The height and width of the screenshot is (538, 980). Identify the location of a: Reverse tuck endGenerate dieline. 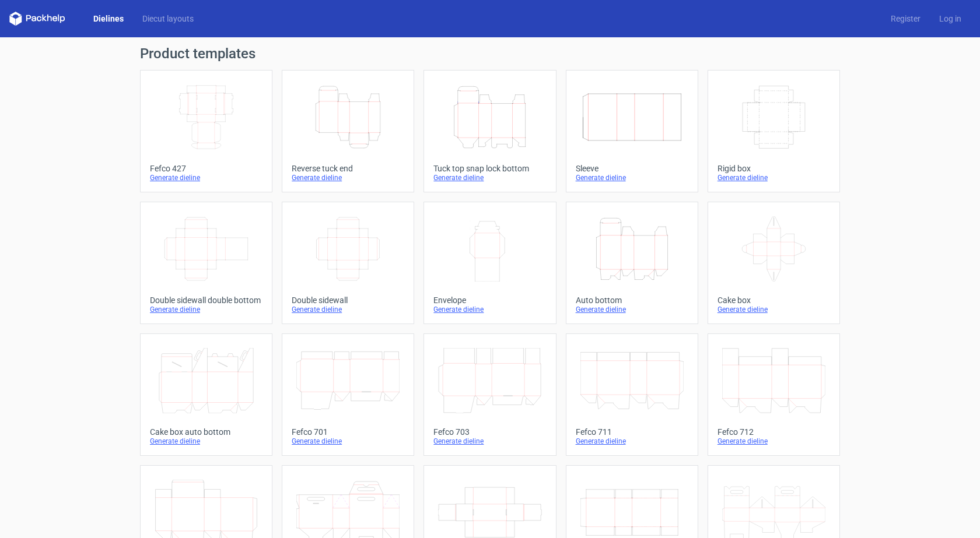
(347, 131).